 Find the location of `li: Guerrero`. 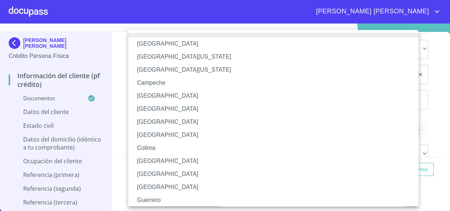

li: Guerrero is located at coordinates (276, 200).